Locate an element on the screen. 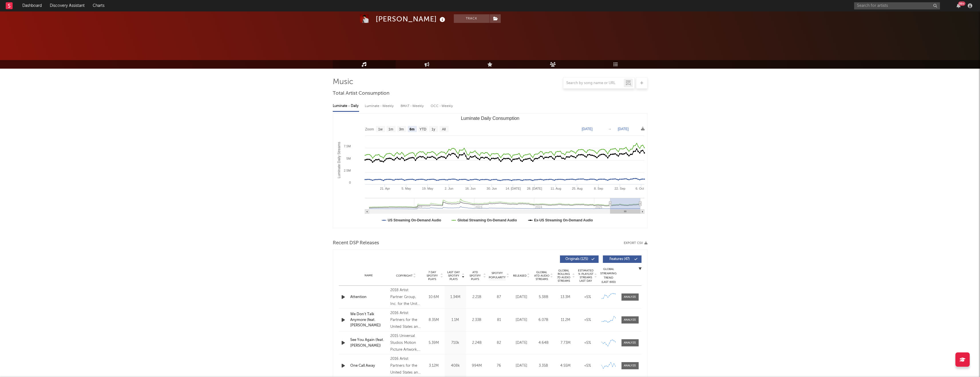 This screenshot has width=980, height=377. input: Search for artists is located at coordinates (897, 6).